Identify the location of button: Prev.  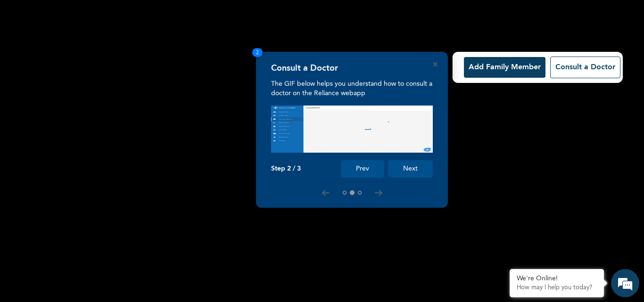
(362, 169).